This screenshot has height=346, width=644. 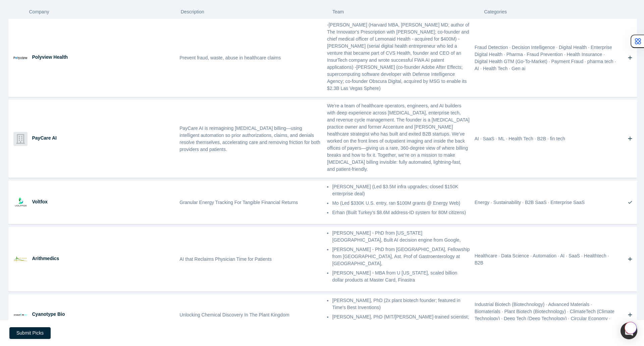 I want to click on p: Mo (Led $330K U.S. entry, ran $100M grants @ Energy Web), so click(x=401, y=203).